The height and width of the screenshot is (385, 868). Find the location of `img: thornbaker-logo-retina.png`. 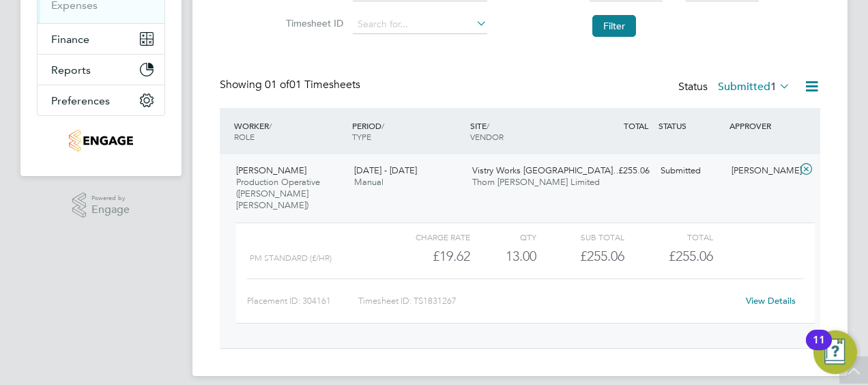

img: thornbaker-logo-retina.png is located at coordinates (101, 141).